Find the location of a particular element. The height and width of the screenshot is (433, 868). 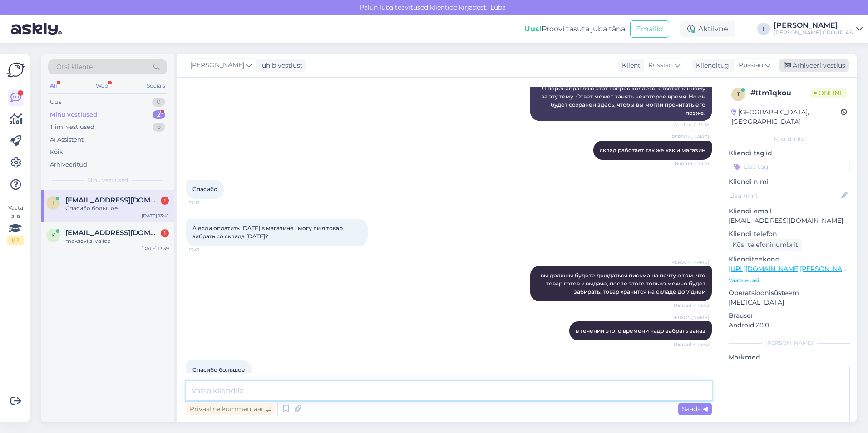

div: 0 is located at coordinates (159, 102).